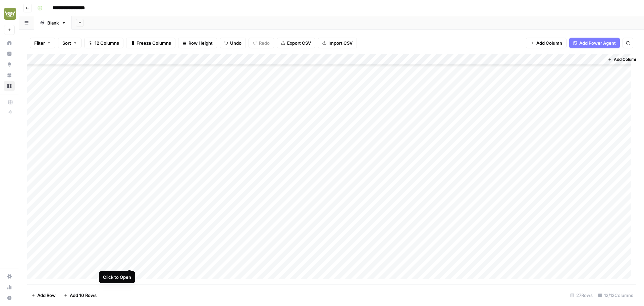 The height and width of the screenshot is (306, 644). I want to click on span: Sort, so click(67, 43).